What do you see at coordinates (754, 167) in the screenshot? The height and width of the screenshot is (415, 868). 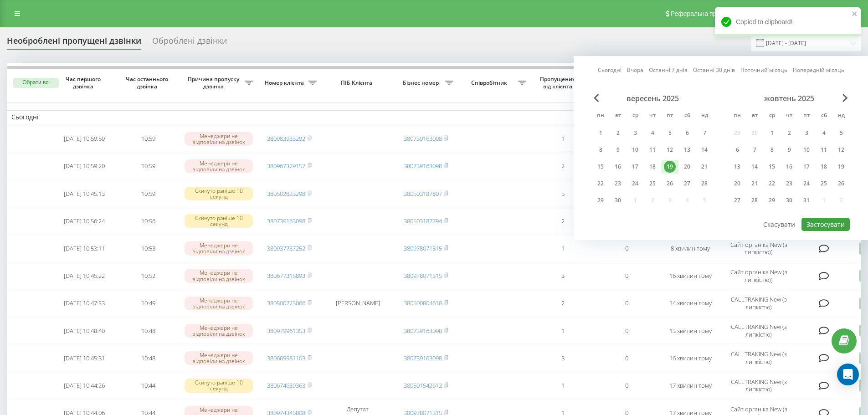 I see `div: вт 14 жовт 2025 р.` at bounding box center [754, 167].